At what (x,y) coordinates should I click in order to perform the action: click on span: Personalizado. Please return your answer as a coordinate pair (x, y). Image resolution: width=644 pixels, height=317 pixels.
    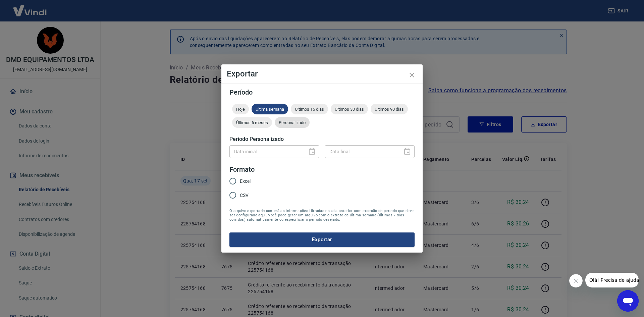
    Looking at the image, I should click on (292, 123).